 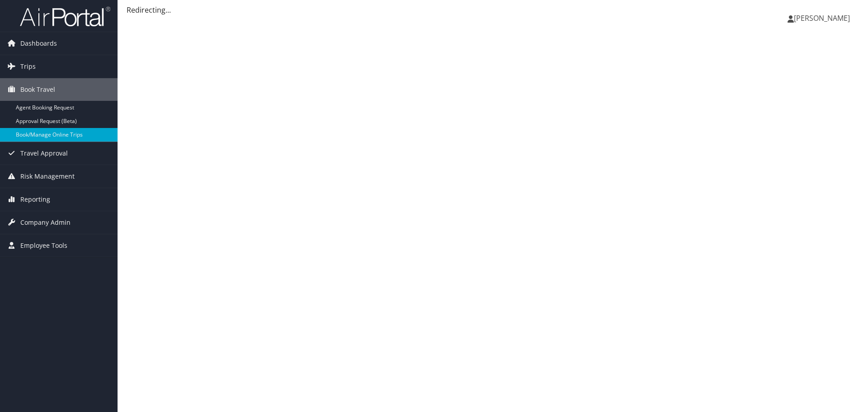 I want to click on span: Reporting, so click(x=35, y=199).